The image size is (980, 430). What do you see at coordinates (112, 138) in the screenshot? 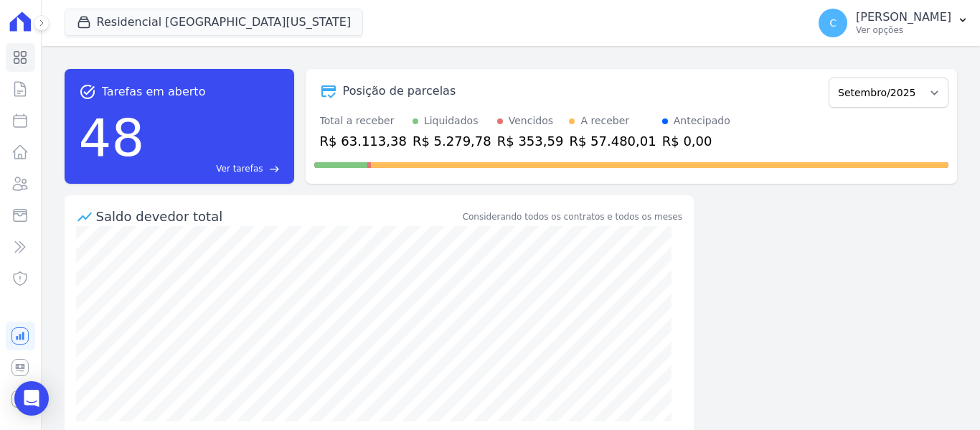
I see `div: 48` at bounding box center [112, 138].